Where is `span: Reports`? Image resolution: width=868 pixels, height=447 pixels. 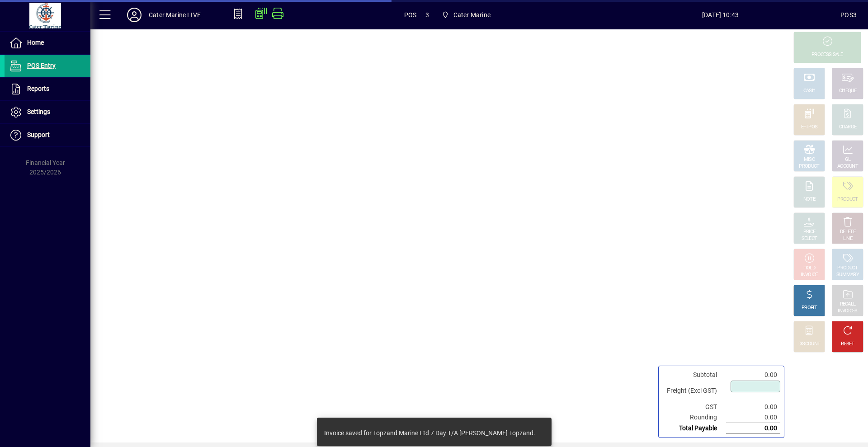
span: Reports is located at coordinates (38, 89).